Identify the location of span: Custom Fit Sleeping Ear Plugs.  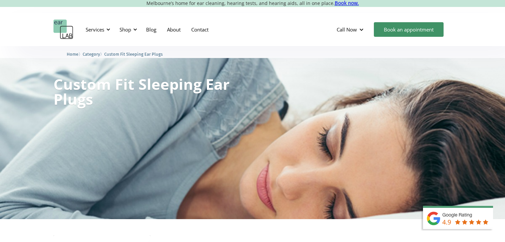
(133, 54).